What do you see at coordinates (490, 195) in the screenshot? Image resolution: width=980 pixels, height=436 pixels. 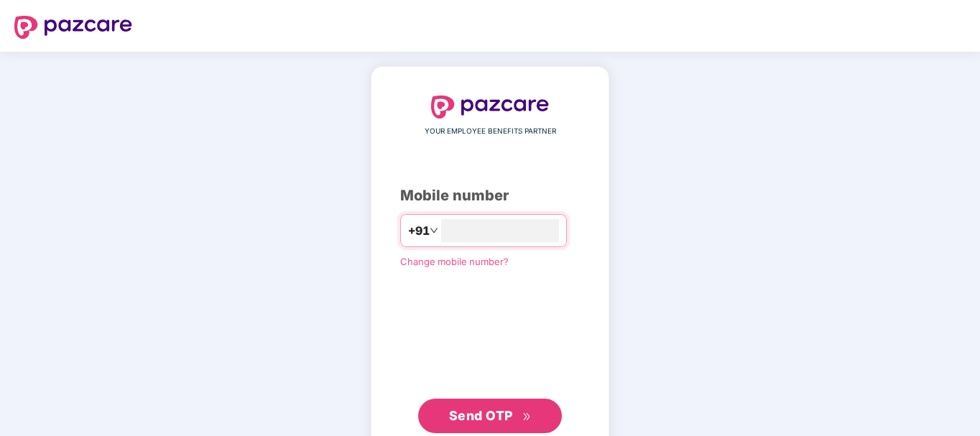 I see `div: Mobile number` at bounding box center [490, 195].